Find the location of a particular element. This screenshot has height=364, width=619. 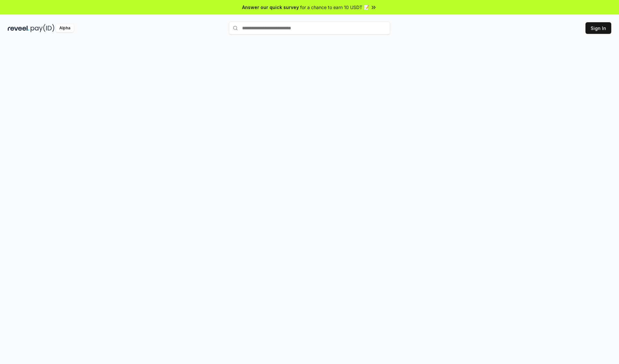

img: pay_id is located at coordinates (43, 28).